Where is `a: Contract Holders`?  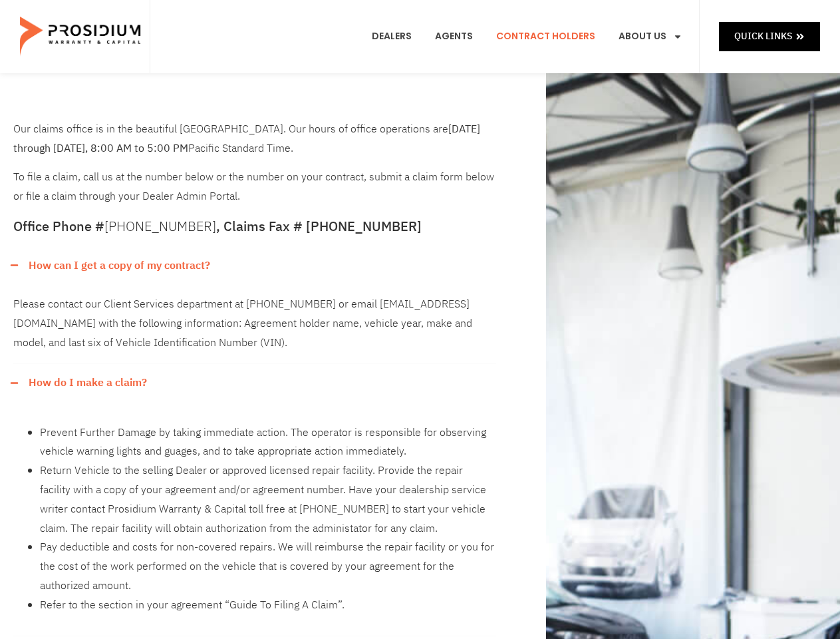
a: Contract Holders is located at coordinates (545, 37).